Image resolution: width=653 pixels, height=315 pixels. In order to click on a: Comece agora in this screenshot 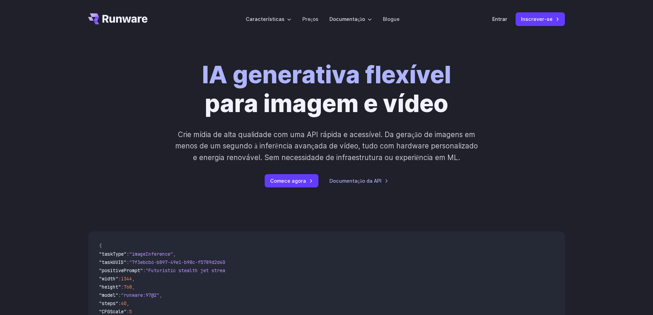, I will do `click(291, 181)`.